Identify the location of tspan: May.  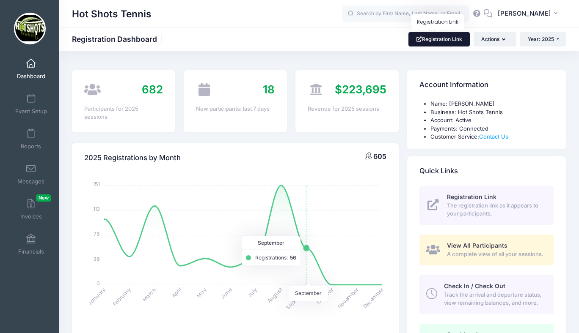
(201, 293).